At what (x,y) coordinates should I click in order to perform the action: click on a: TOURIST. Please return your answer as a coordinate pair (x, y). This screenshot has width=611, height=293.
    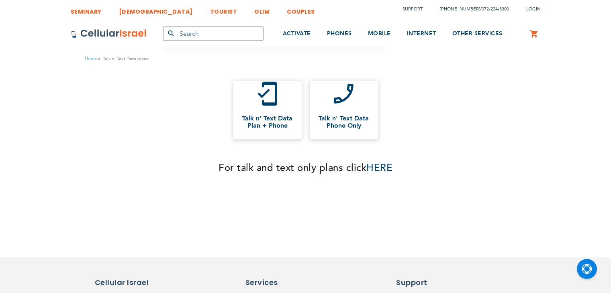
    Looking at the image, I should click on (224, 9).